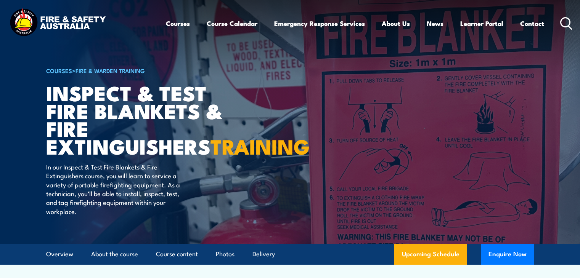  What do you see at coordinates (59, 254) in the screenshot?
I see `a: Overview` at bounding box center [59, 254].